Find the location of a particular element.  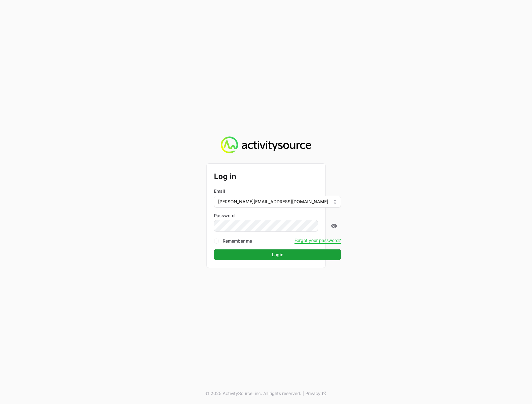

button: Forgot your password? is located at coordinates (318, 241).